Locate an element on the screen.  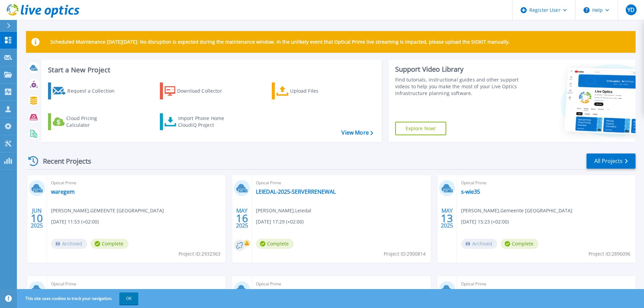
span: Project ID: 2900814 is located at coordinates (405, 254).